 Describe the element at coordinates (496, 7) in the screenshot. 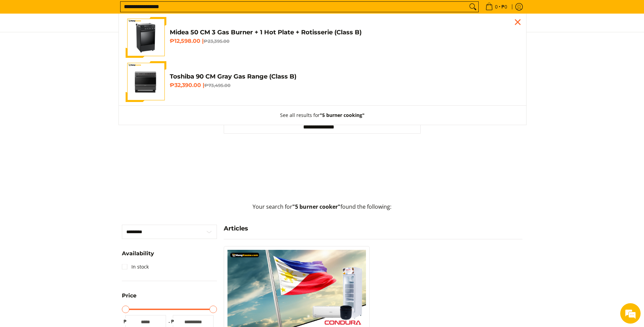

I see `span: 0` at that location.